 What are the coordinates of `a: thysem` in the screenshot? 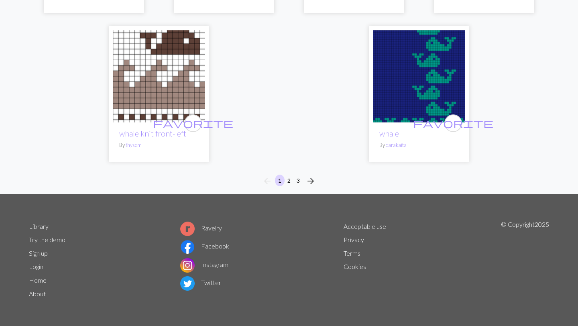 It's located at (134, 145).